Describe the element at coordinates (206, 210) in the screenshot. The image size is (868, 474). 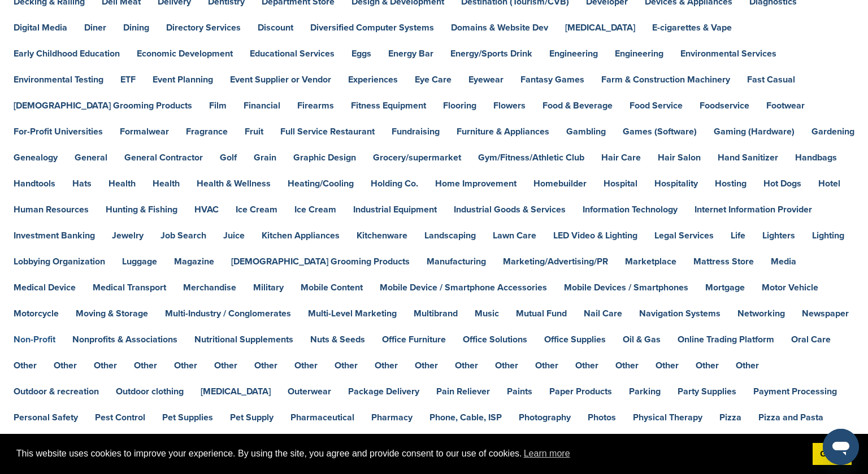
I see `a: HVAC` at that location.